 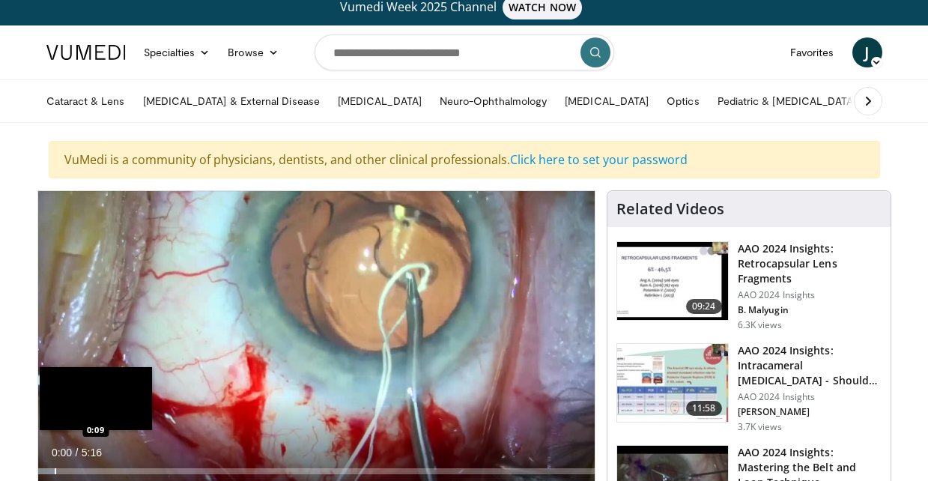 What do you see at coordinates (599, 160) in the screenshot?
I see `a: Click here to set your password` at bounding box center [599, 160].